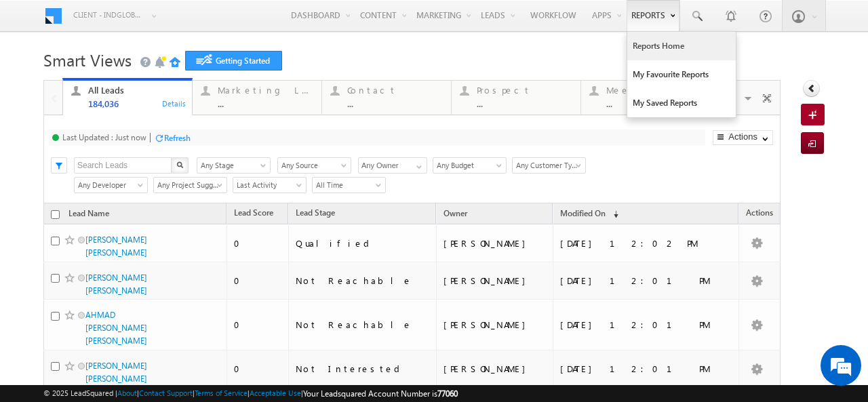 This screenshot has width=868, height=402. Describe the element at coordinates (123, 165) in the screenshot. I see `input: Search Leads` at that location.